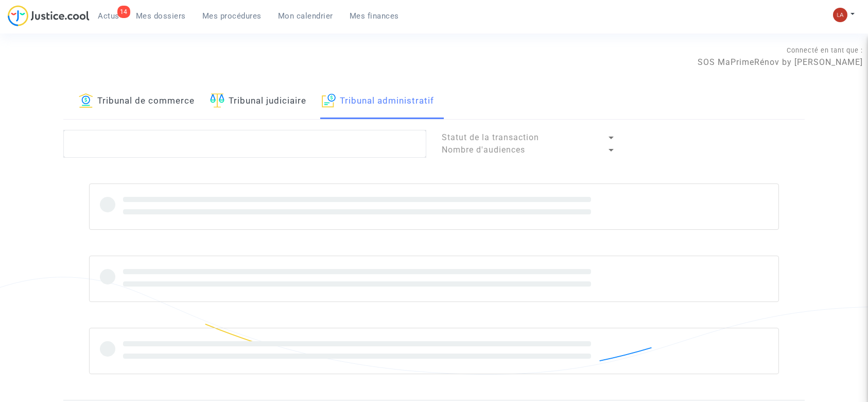  What do you see at coordinates (231, 16) in the screenshot?
I see `a: Mes procédures` at bounding box center [231, 16].